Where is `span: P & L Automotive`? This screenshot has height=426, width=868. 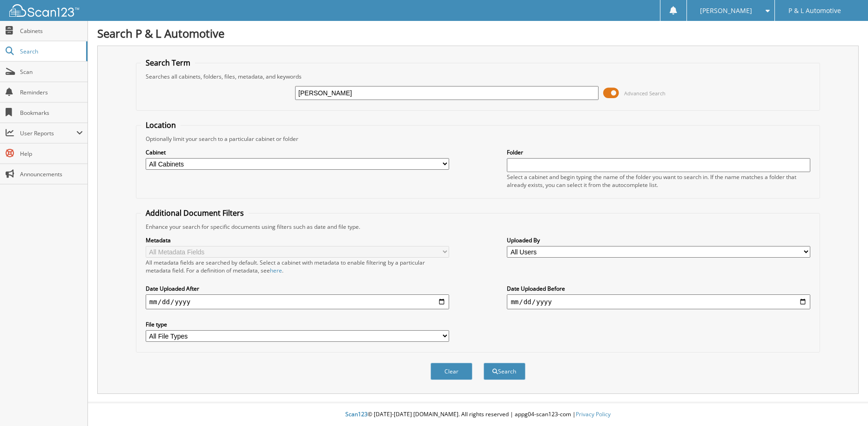 span: P & L Automotive is located at coordinates (814, 10).